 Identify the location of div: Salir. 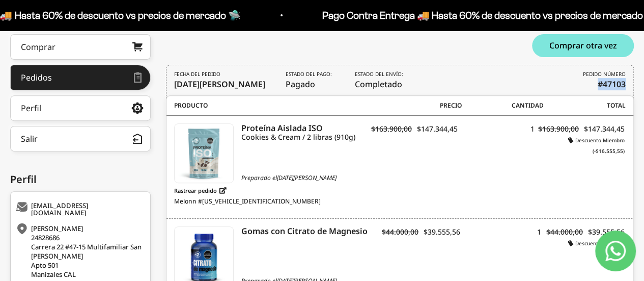
(29, 139).